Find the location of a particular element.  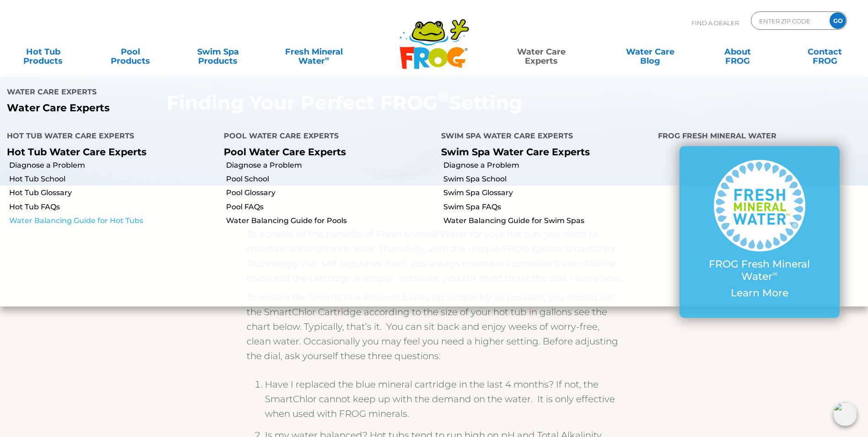

a: Swim SpaProducts is located at coordinates (218, 52).